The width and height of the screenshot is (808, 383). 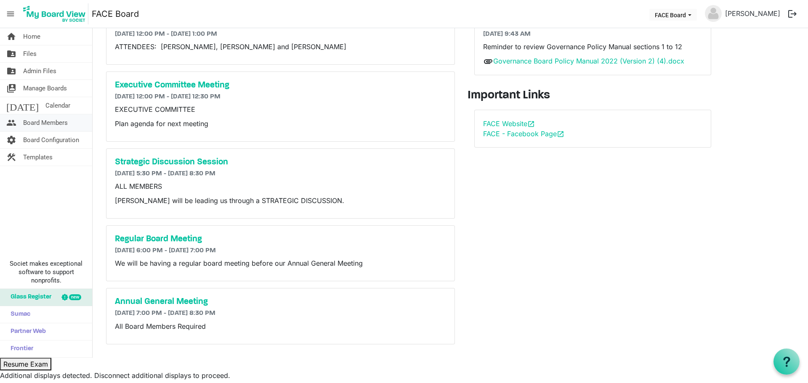 I want to click on a: FACE Websiteopen_in_new, so click(x=509, y=124).